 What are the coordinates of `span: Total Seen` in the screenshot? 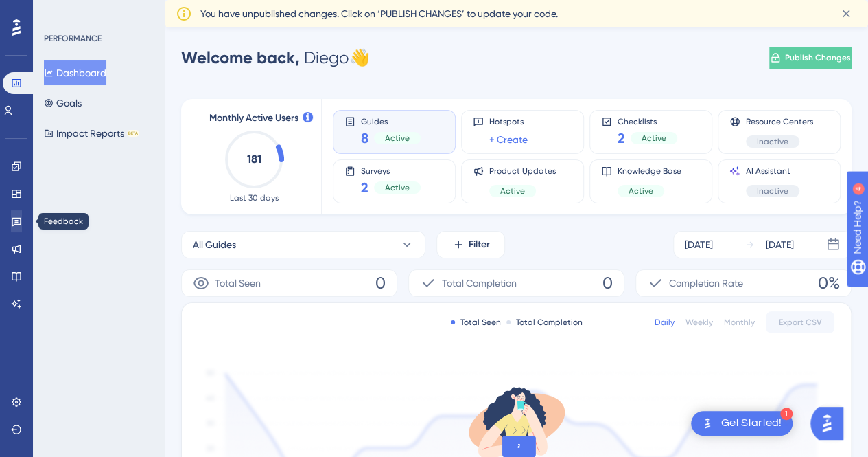 It's located at (238, 283).